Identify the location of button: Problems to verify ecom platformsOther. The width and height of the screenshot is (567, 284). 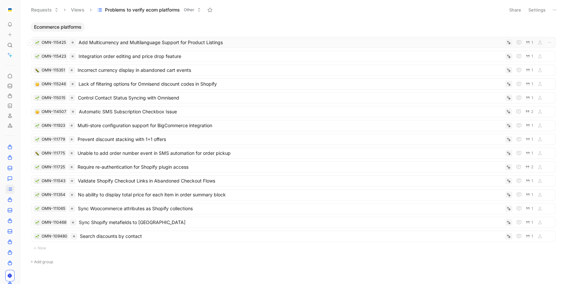
(149, 10).